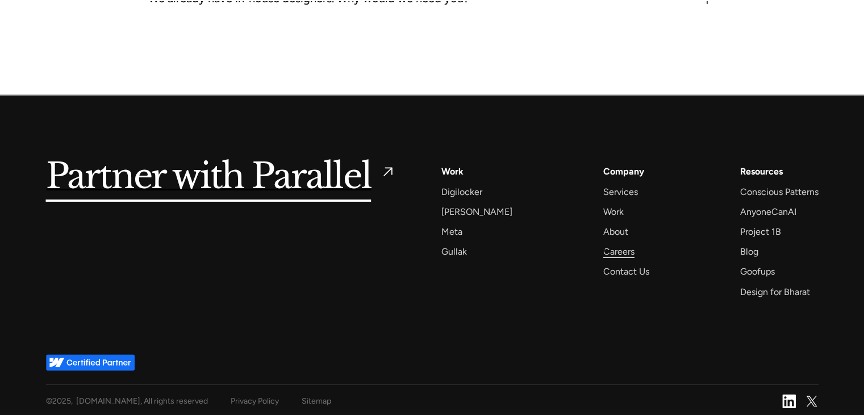 This screenshot has height=415, width=864. I want to click on div: Sitemap, so click(317, 401).